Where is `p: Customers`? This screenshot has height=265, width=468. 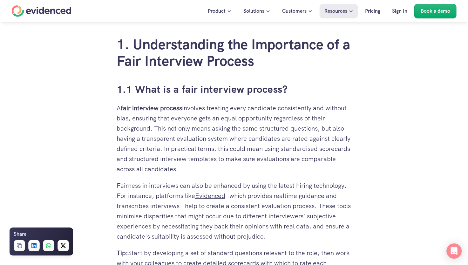
p: Customers is located at coordinates (294, 11).